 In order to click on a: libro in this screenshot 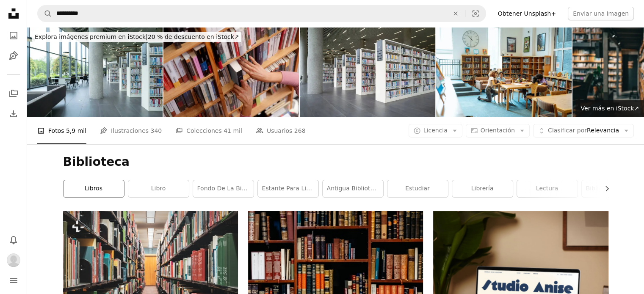, I will do `click(158, 189)`.